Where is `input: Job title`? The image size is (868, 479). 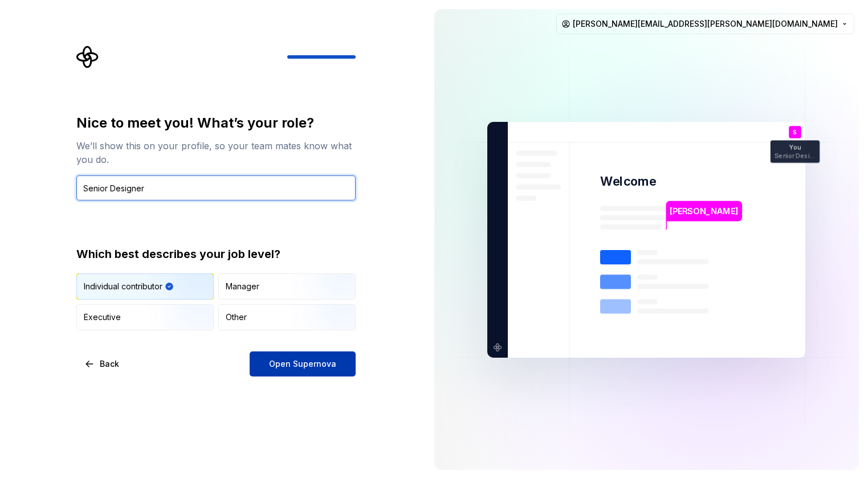
input: Job title is located at coordinates (216, 188).